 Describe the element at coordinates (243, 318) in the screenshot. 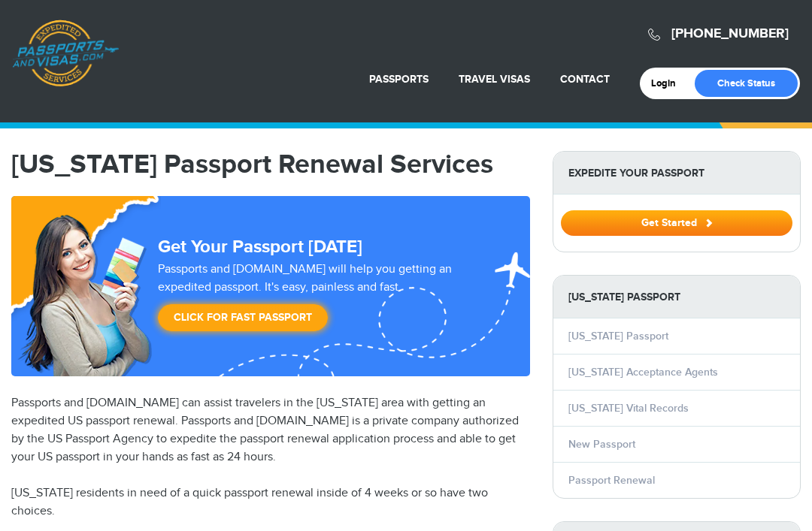

I see `a: Click for Fast Passport` at that location.